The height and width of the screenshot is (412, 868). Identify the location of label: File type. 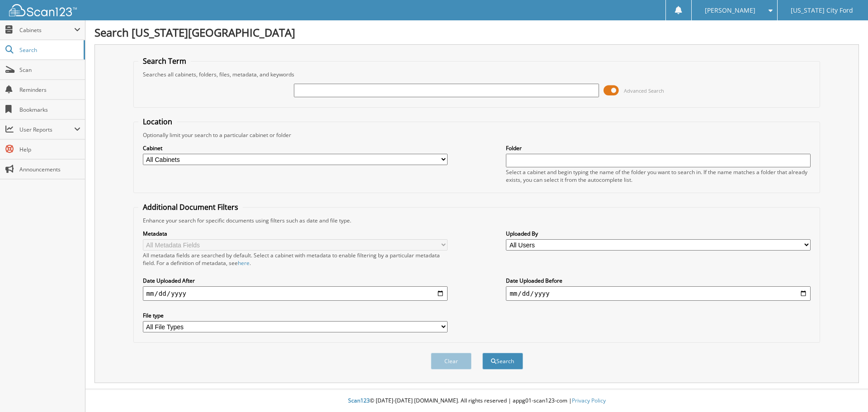
(296, 316).